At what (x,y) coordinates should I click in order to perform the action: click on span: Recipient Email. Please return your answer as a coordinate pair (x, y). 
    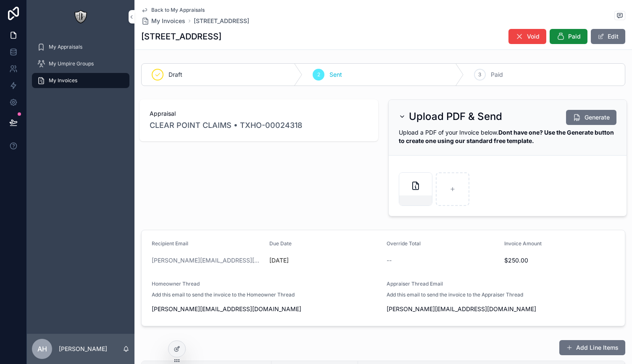
    Looking at the image, I should click on (170, 244).